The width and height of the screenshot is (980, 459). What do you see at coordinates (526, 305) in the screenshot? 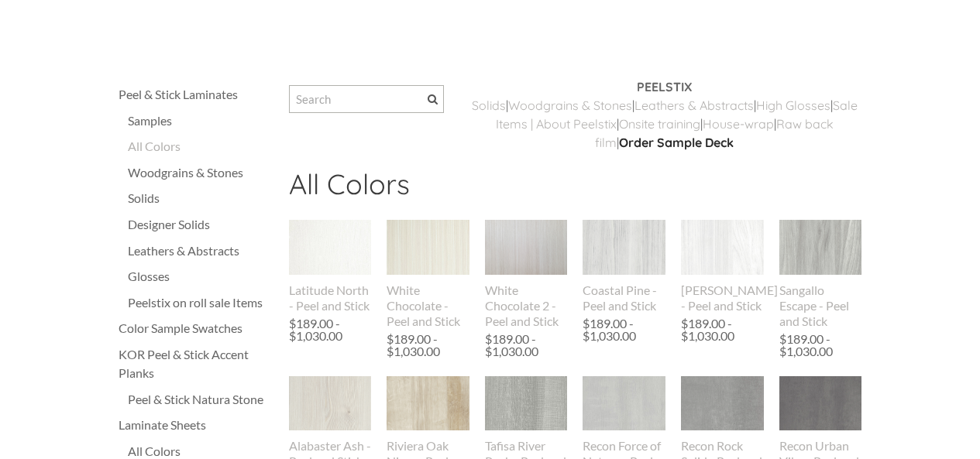
I see `div: White Chocolate 2 - Peel and Stick` at bounding box center [526, 305].